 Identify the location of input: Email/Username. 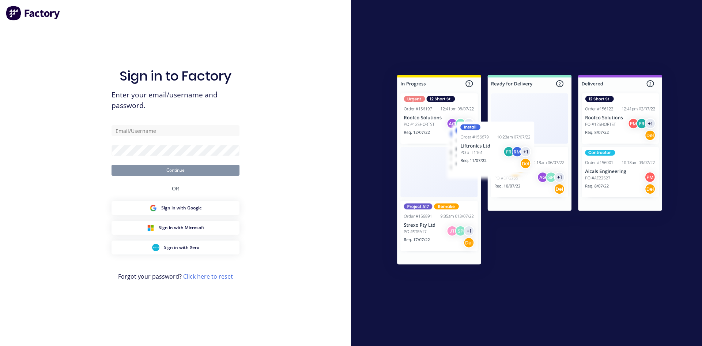
(176, 131).